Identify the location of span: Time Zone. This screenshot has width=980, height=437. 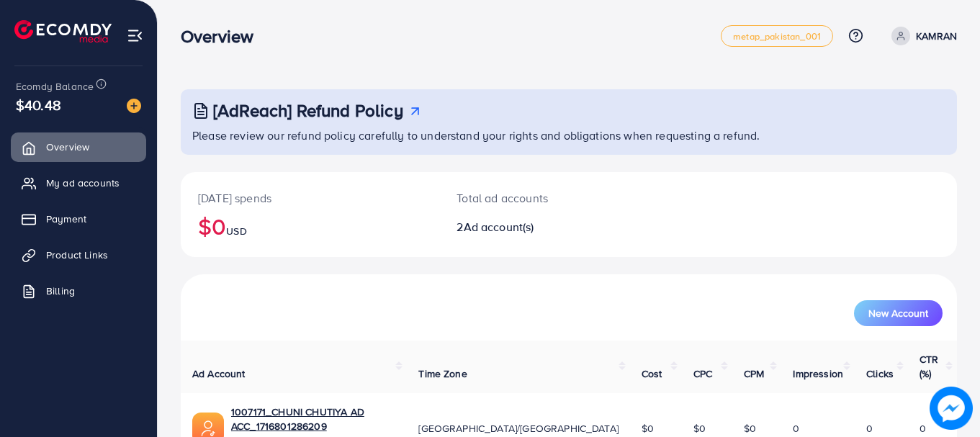
(442, 374).